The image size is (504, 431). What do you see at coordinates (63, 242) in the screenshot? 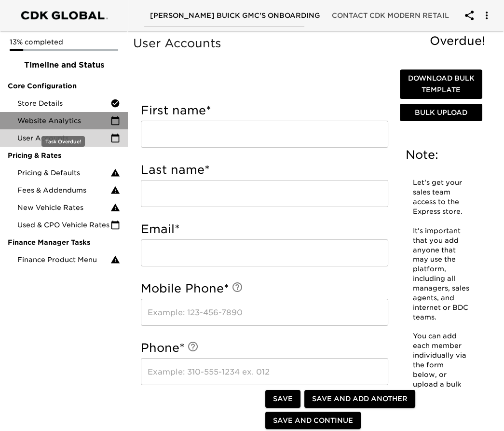
I see `span: Finance Manager Tasks` at bounding box center [63, 242].